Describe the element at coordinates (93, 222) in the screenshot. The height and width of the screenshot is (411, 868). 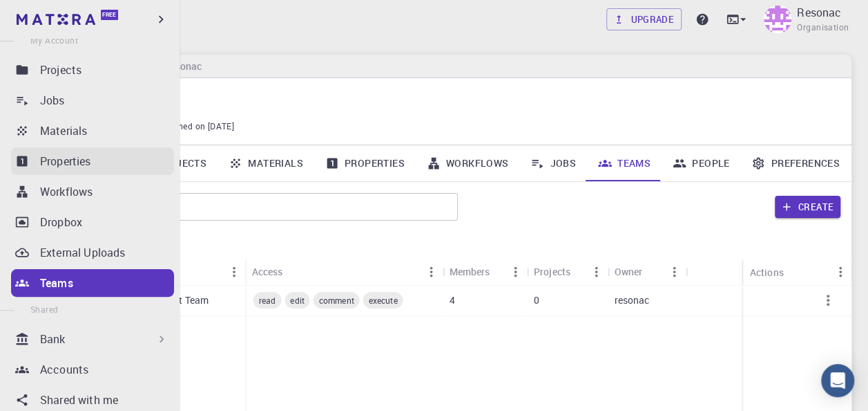
I see `a: Dropbox` at that location.